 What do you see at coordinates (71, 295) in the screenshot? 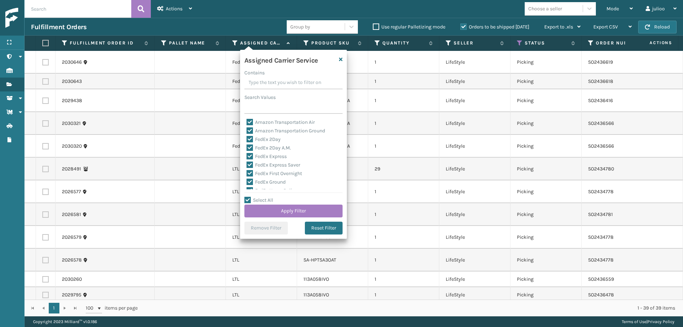
I see `a: 2029795` at bounding box center [71, 295].